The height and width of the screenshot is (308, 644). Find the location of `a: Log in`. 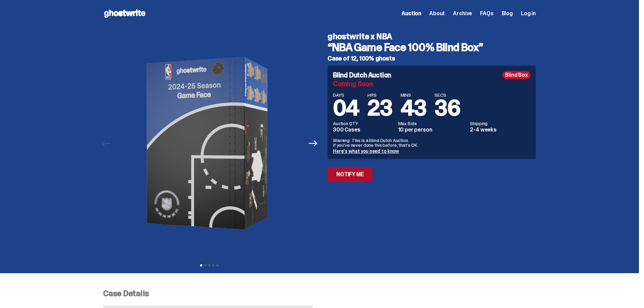

a: Log in is located at coordinates (528, 13).